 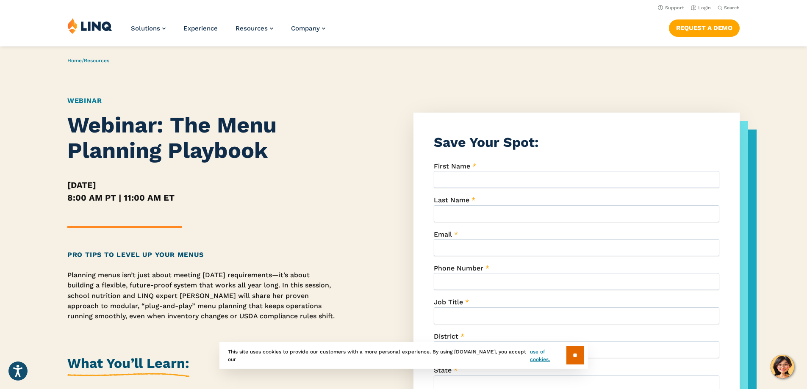 I want to click on h5: 8:00 AM PT | 11:00 AM ET, so click(x=202, y=198).